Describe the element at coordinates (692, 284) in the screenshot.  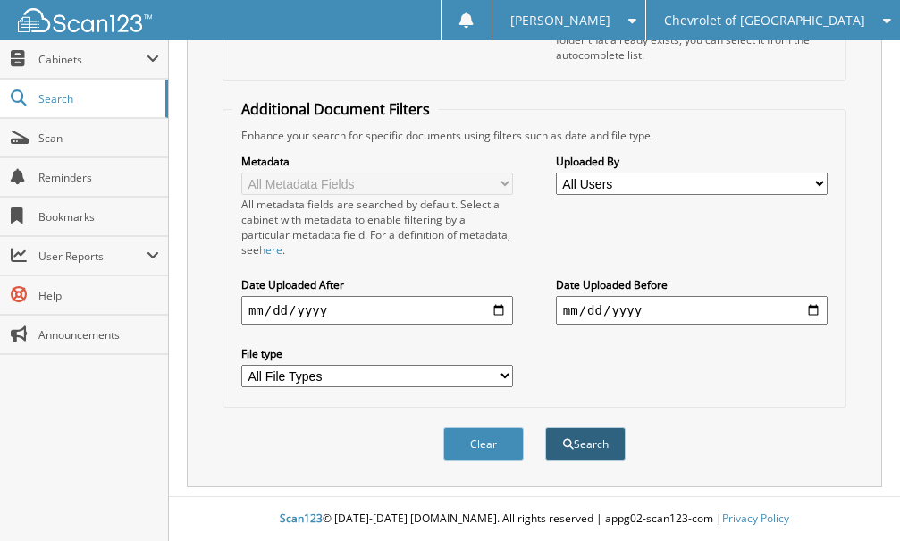
I see `label: Date Uploaded Before` at that location.